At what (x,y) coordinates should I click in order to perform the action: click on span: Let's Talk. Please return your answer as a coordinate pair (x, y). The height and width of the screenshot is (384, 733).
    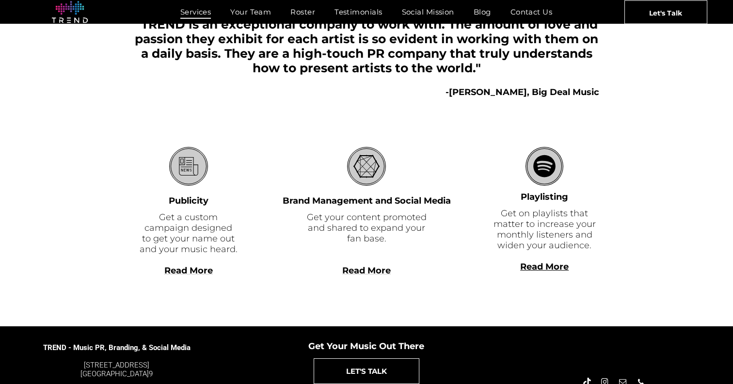
    Looking at the image, I should click on (666, 13).